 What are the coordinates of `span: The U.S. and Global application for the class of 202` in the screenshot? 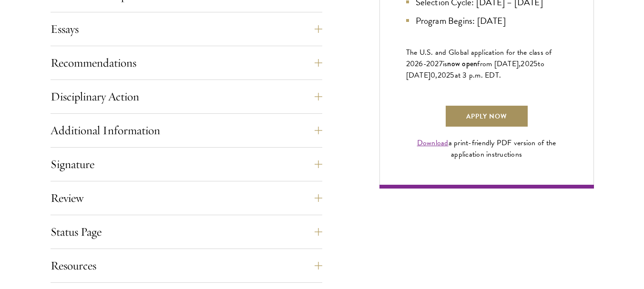 It's located at (479, 58).